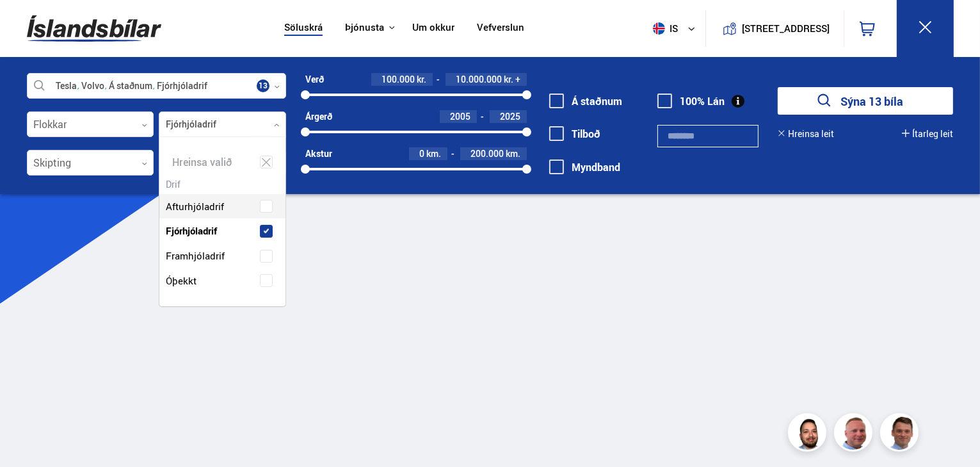 This screenshot has height=467, width=980. Describe the element at coordinates (195, 256) in the screenshot. I see `span: Framhjóladrif` at that location.